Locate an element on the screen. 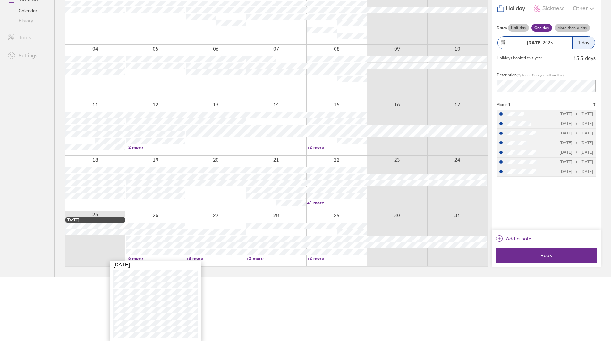 Image resolution: width=611 pixels, height=341 pixels. span: Sickness is located at coordinates (553, 8).